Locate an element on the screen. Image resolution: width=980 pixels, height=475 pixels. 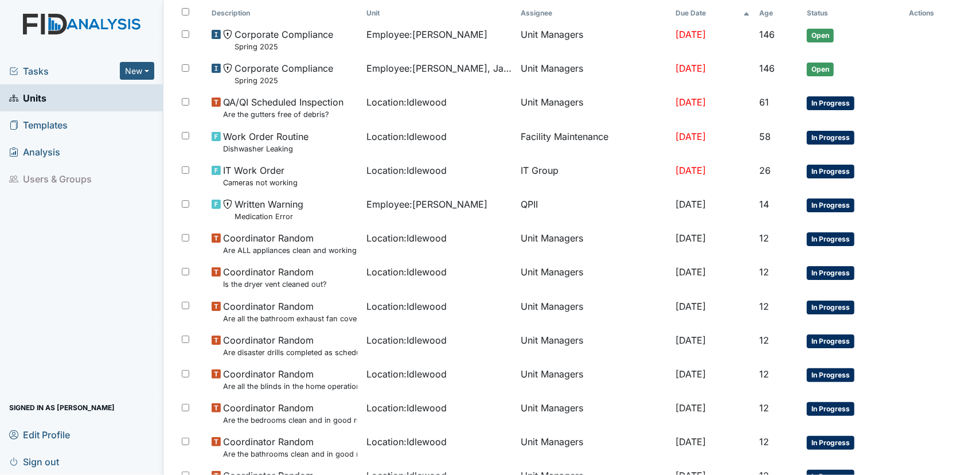
span: 61 is located at coordinates (764, 102).